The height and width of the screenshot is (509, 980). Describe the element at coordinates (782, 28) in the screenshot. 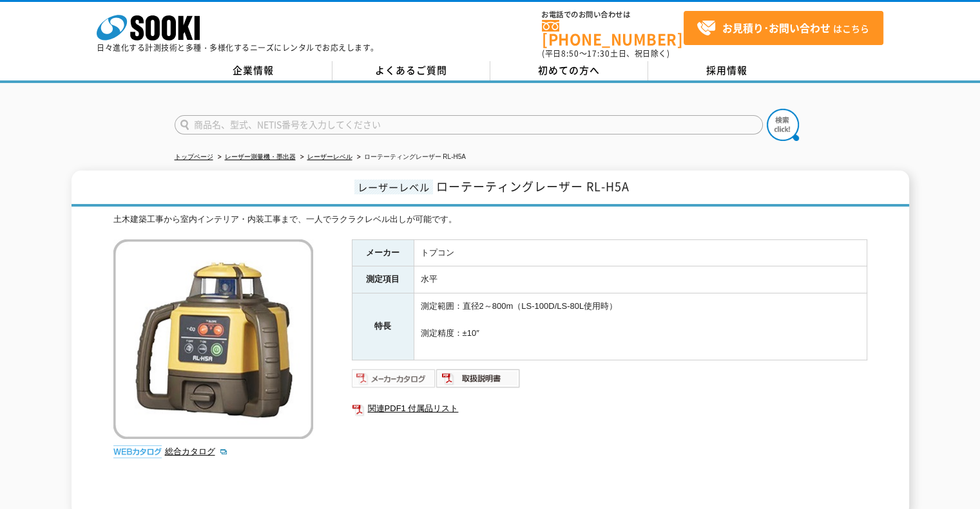

I see `span: はこちら` at that location.